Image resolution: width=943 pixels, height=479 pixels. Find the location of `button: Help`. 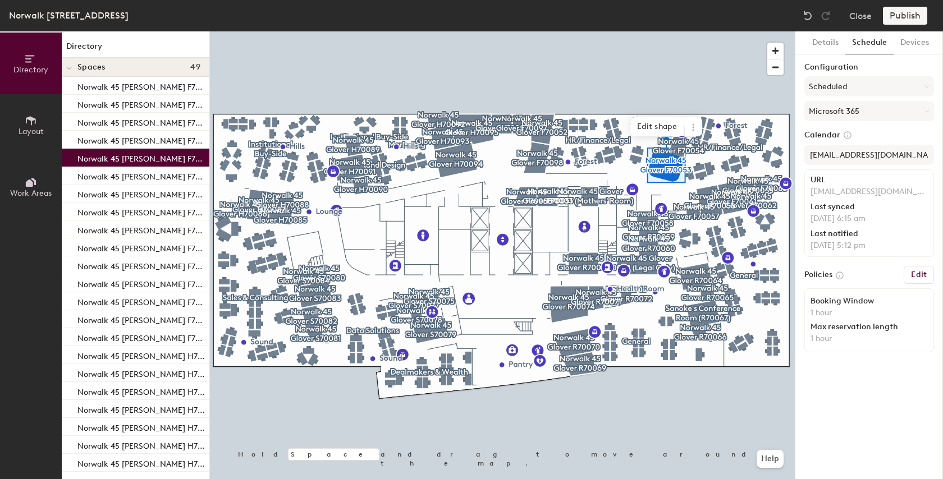

button: Help is located at coordinates (770, 459).